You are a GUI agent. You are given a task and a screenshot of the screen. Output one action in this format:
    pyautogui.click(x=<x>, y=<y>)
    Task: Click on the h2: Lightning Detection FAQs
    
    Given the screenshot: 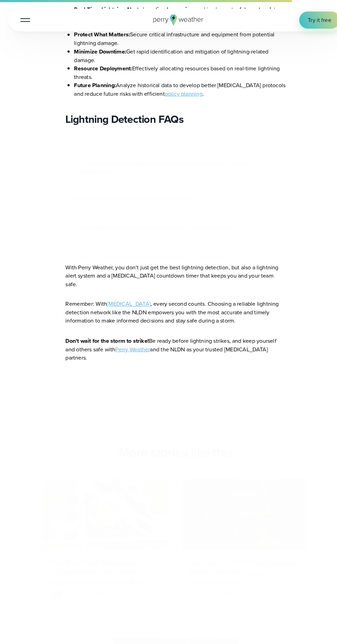 What is the action you would take?
    pyautogui.click(x=168, y=115)
    